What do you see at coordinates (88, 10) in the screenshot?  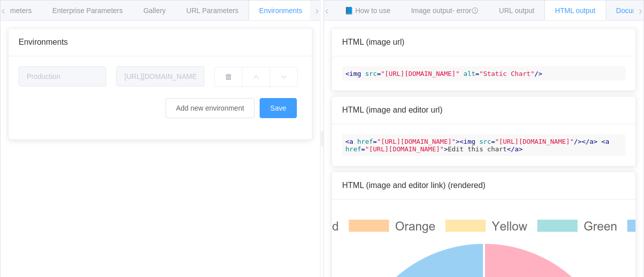 I see `span: Enterprise Parameters` at bounding box center [88, 10].